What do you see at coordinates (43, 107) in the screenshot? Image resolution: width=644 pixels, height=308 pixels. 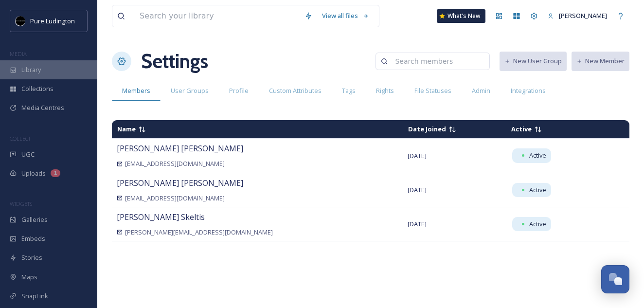 I see `span: Media Centres` at bounding box center [43, 107].